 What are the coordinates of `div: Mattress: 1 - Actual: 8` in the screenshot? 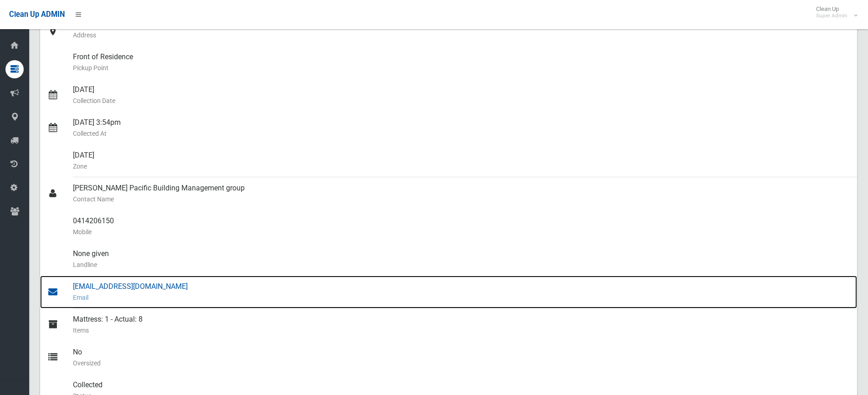 It's located at (461, 325).